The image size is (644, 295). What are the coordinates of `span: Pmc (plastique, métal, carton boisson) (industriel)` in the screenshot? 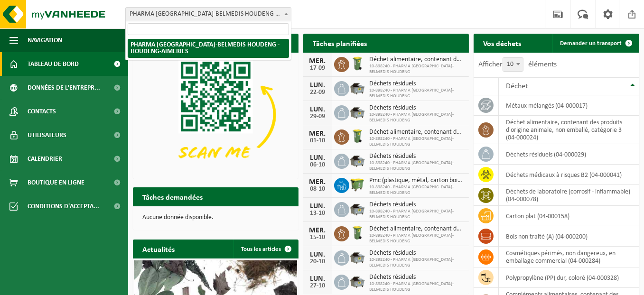 It's located at (417, 181).